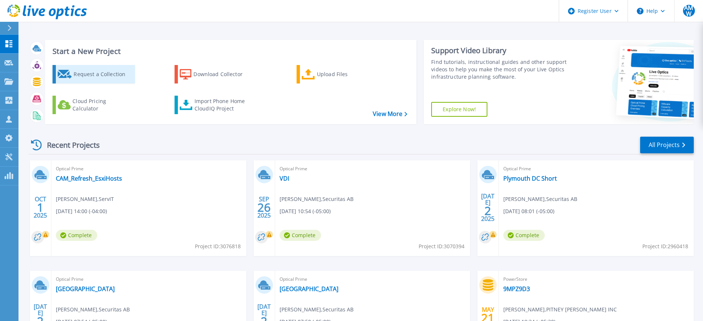 Image resolution: width=703 pixels, height=321 pixels. What do you see at coordinates (102, 105) in the screenshot?
I see `div: Cloud Pricing Calculator` at bounding box center [102, 105].